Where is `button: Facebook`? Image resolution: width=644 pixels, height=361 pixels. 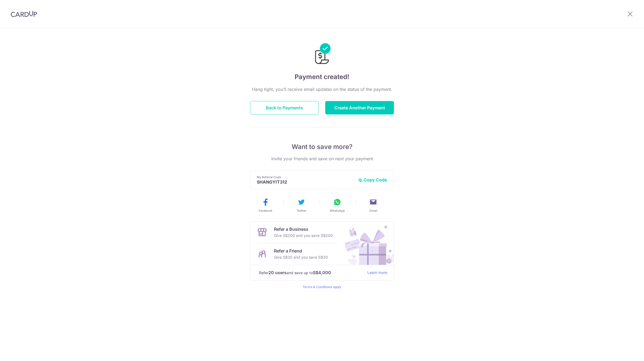 button: Facebook is located at coordinates (266, 205).